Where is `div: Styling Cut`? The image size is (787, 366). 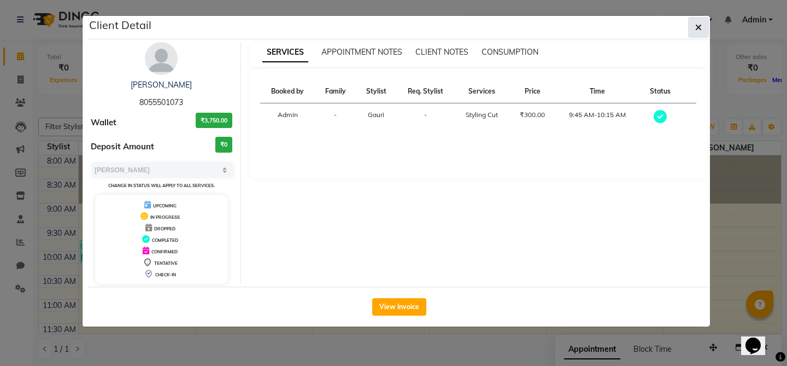 div: Styling Cut is located at coordinates (482, 115).